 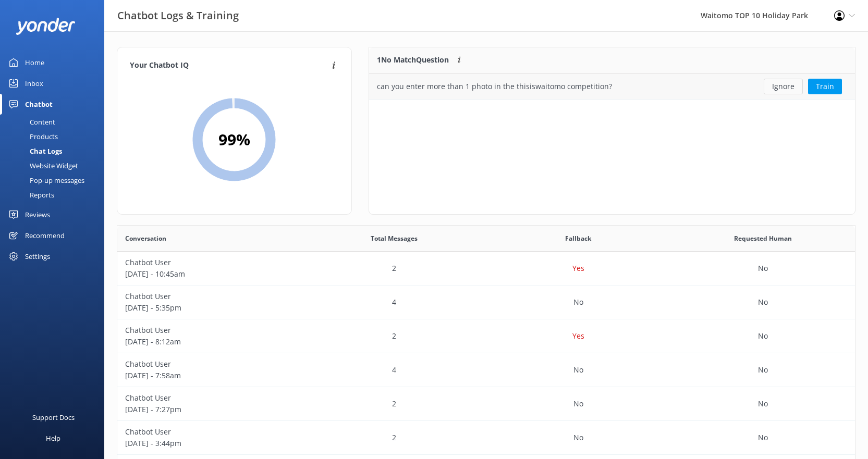 I want to click on p: 1 No Match Question, so click(x=413, y=60).